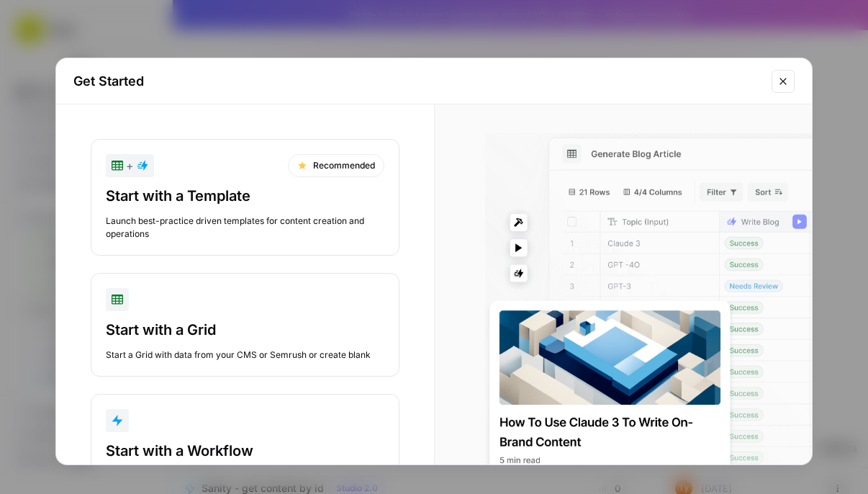  I want to click on button: Close modal, so click(784, 82).